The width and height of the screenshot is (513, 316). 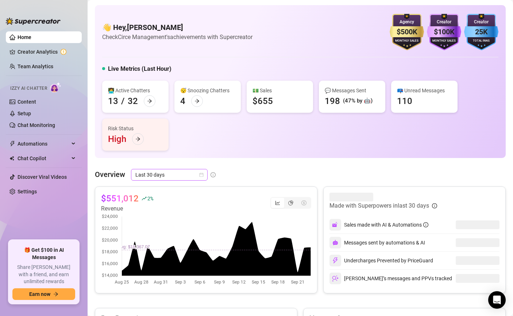 I want to click on span: rise, so click(x=144, y=199).